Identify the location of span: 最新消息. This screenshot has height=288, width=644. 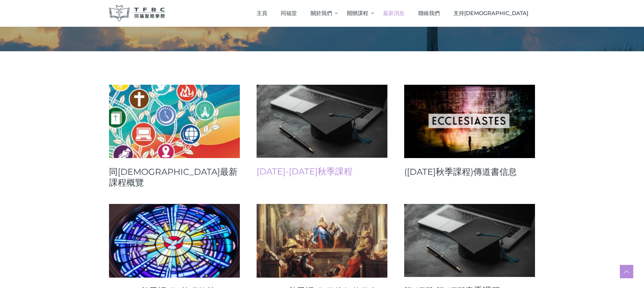
(394, 13).